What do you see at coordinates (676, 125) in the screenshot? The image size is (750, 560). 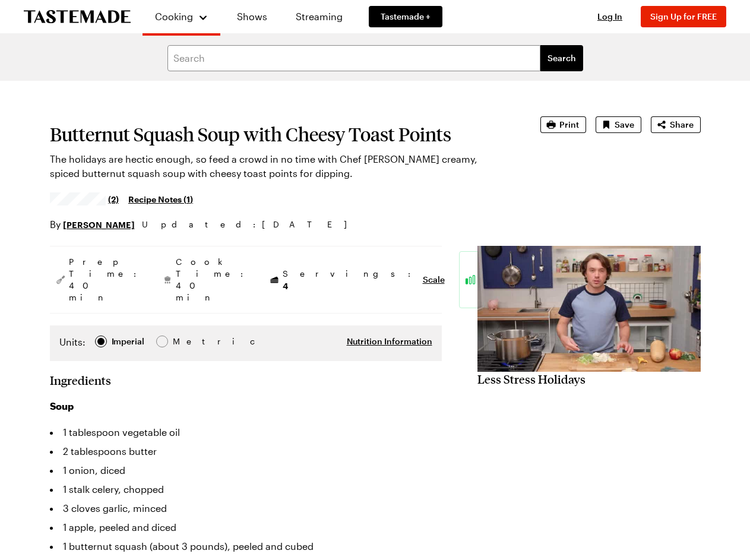 I see `button: Share` at bounding box center [676, 125].